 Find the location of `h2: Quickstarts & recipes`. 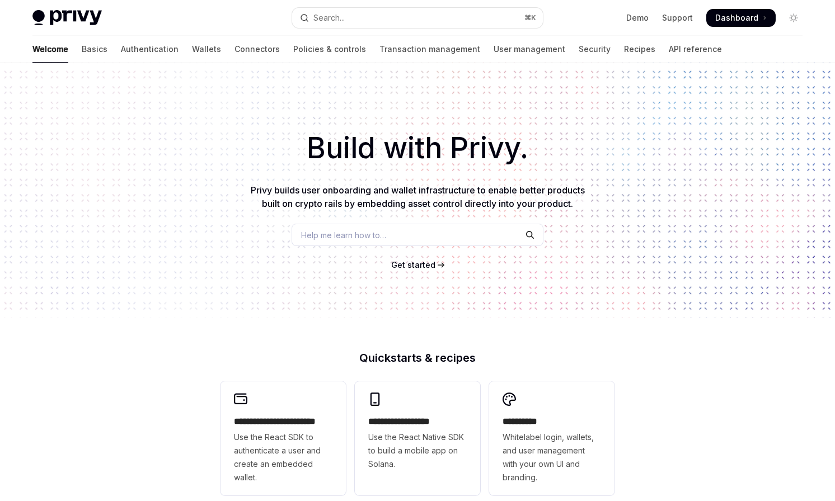

h2: Quickstarts & recipes is located at coordinates (417, 358).